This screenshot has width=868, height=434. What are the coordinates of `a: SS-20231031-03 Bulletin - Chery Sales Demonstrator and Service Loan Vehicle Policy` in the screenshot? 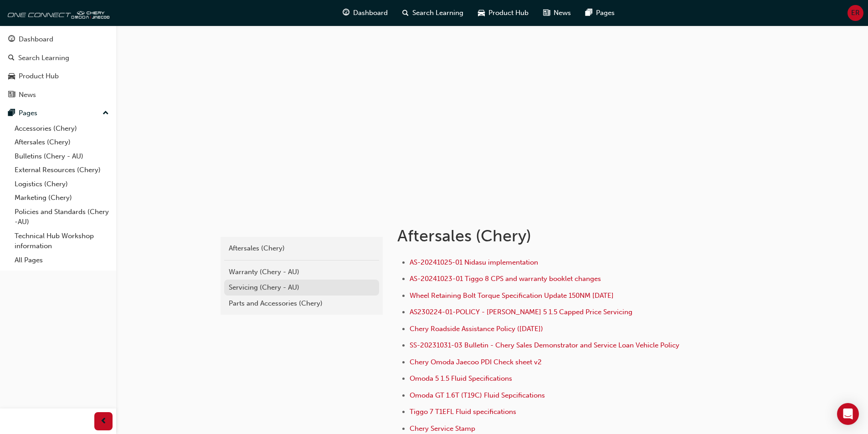 It's located at (545, 346).